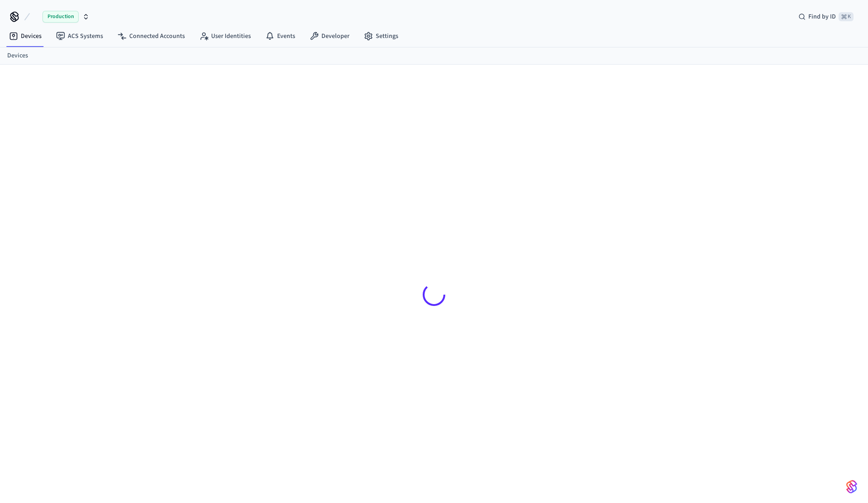 The width and height of the screenshot is (868, 503). What do you see at coordinates (280, 36) in the screenshot?
I see `a: Events` at bounding box center [280, 36].